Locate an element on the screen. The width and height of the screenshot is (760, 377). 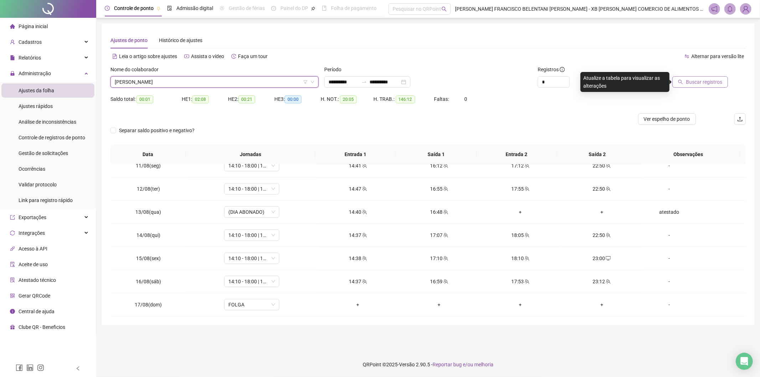
span: home is located at coordinates (12, 26).